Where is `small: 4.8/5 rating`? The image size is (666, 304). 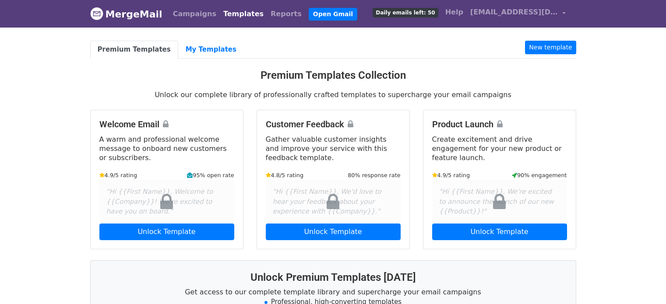 small: 4.8/5 rating is located at coordinates (285, 175).